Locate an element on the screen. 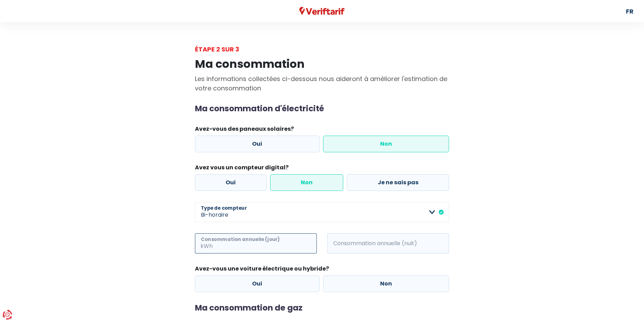 The height and width of the screenshot is (322, 644). legend: Avez vous un compteur digital? is located at coordinates (322, 168).